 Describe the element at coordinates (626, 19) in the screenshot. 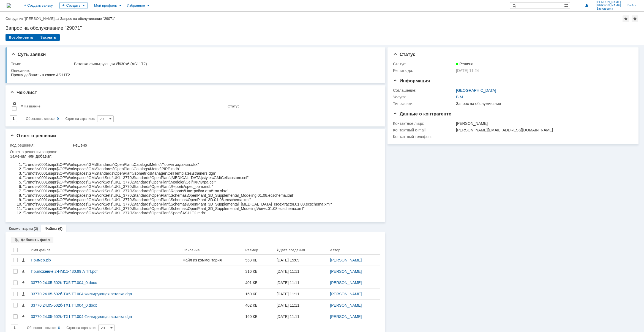

I see `div: Добавить в избранное` at that location.